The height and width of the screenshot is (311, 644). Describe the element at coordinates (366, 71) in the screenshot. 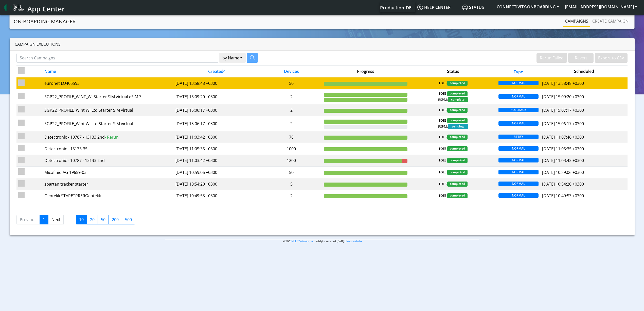

I see `th: Progress` at that location.